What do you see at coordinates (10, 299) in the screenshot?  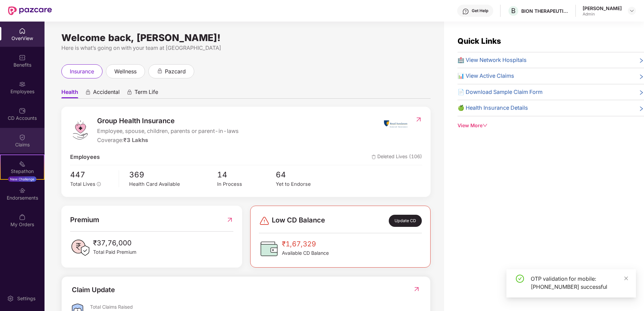 I see `img: svg+xml;base64,PHN2ZyBpZD0iU2V0dGluZy0yMHgyMCIgeG1sbnM9Imh0dHA6Ly93d3cudzMub3JnLzIwMDAvc3ZnIiB3aW...` at bounding box center [10, 299].